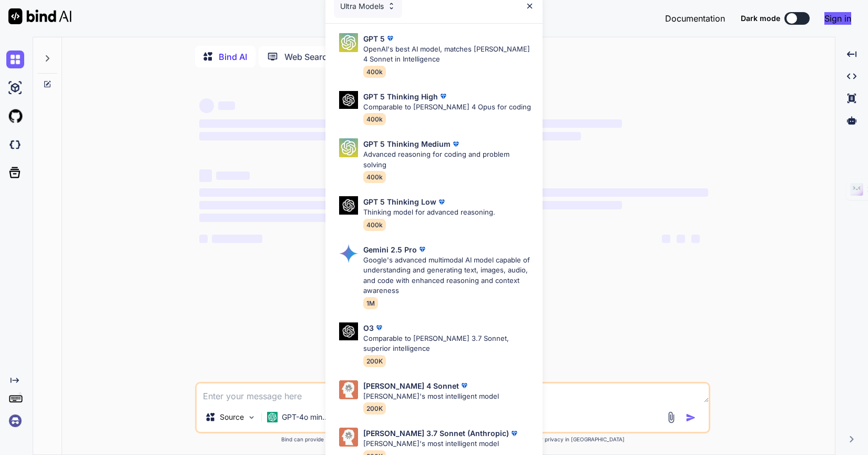 This screenshot has width=868, height=455. I want to click on p: Thinking model for advanced reasoning., so click(429, 212).